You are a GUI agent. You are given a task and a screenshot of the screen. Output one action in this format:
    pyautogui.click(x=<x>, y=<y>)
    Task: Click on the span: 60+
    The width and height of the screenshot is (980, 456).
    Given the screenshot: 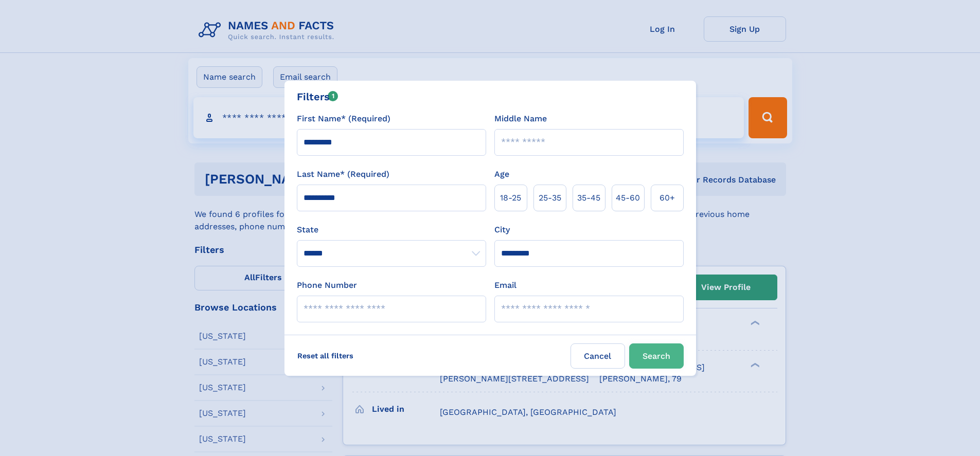 What is the action you would take?
    pyautogui.click(x=668, y=198)
    